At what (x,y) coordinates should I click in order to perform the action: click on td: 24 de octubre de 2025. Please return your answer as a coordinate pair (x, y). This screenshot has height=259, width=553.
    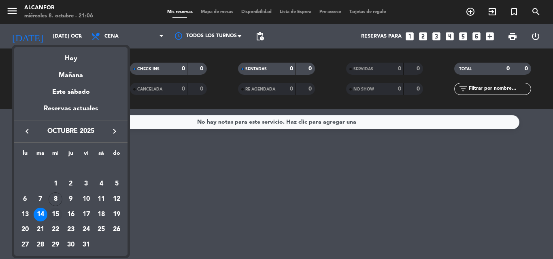
    Looking at the image, I should click on (86, 230).